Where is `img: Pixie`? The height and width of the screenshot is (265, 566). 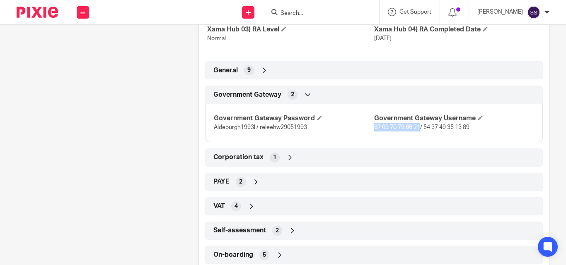 img: Pixie is located at coordinates (37, 12).